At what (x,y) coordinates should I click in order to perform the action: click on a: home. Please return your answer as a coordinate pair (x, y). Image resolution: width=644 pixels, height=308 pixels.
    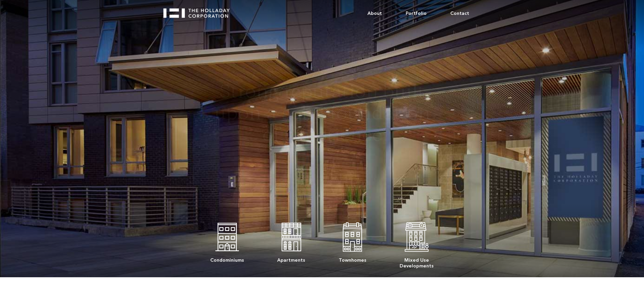
    Looking at the image, I should click on (199, 10).